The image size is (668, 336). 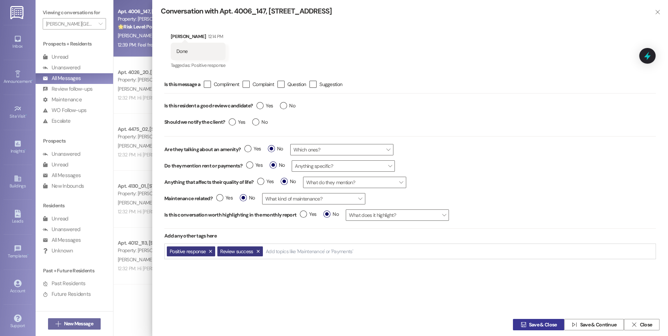 I want to click on span: What do they mention?, so click(x=355, y=183).